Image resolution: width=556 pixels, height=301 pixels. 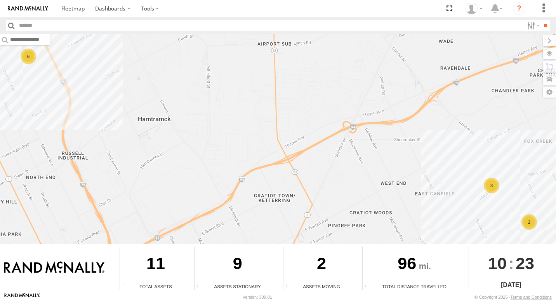 What do you see at coordinates (414, 264) in the screenshot?
I see `div: 96` at bounding box center [414, 264].